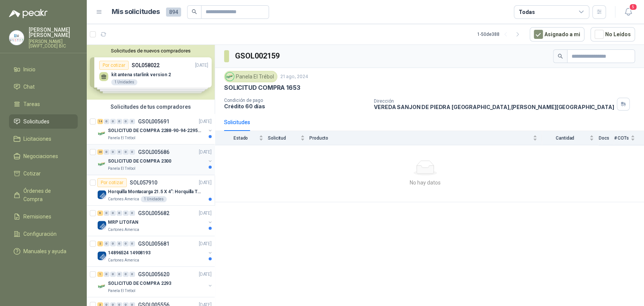 Image resolution: width=644 pixels, height=306 pixels. Describe the element at coordinates (425, 183) in the screenshot. I see `div: No hay datos` at that location.